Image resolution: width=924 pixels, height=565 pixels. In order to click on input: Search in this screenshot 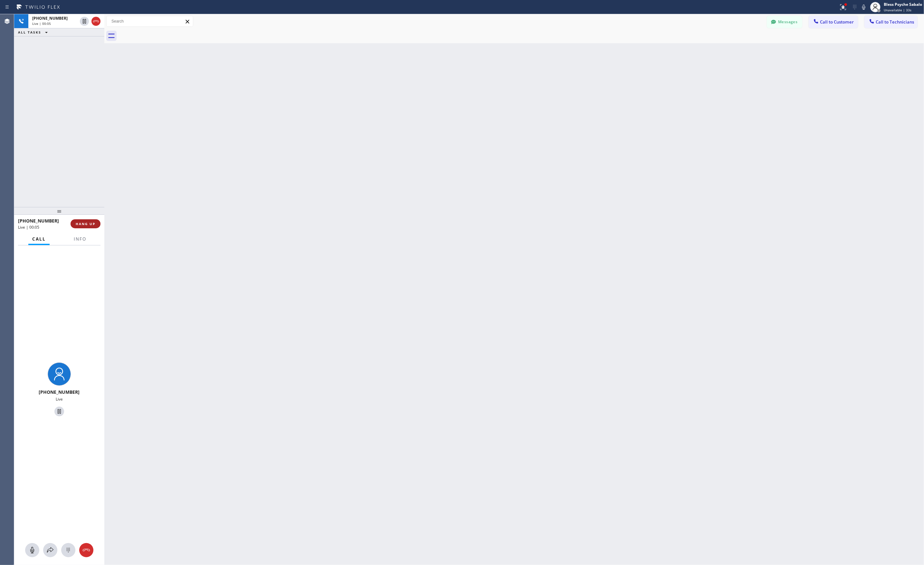, I will do `click(150, 21)`.